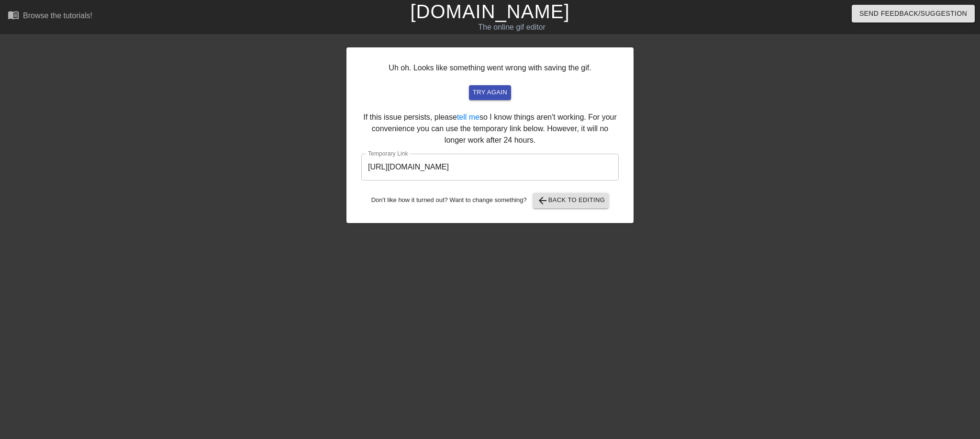  What do you see at coordinates (468, 117) in the screenshot?
I see `a: tell me` at bounding box center [468, 117].